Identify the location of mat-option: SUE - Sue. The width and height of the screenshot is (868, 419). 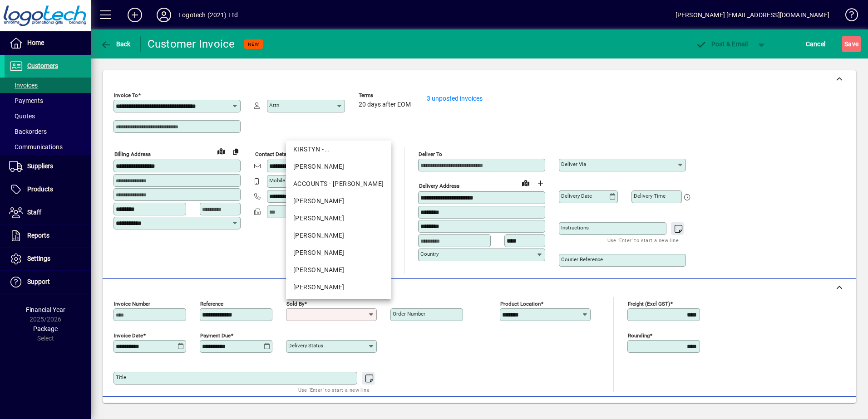
(339, 253).